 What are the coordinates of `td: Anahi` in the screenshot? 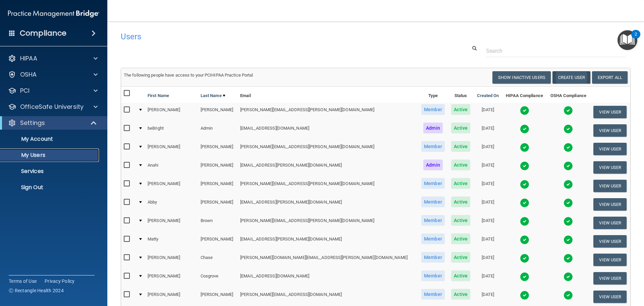 It's located at (171, 167).